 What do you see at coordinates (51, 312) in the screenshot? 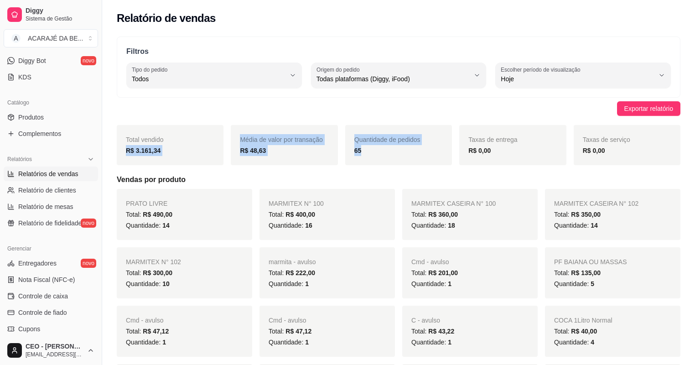
I see `a: Controle de fiado` at bounding box center [51, 312].